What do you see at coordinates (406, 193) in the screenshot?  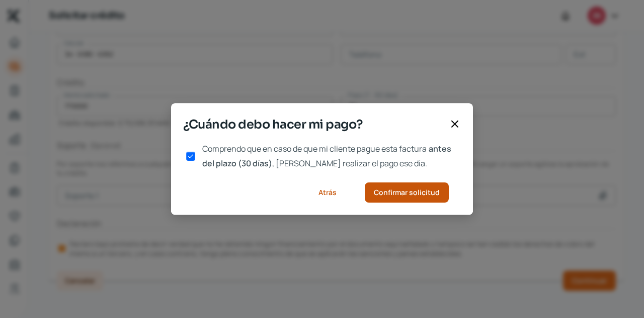 I see `span: Confirmar solicitud` at bounding box center [406, 193].